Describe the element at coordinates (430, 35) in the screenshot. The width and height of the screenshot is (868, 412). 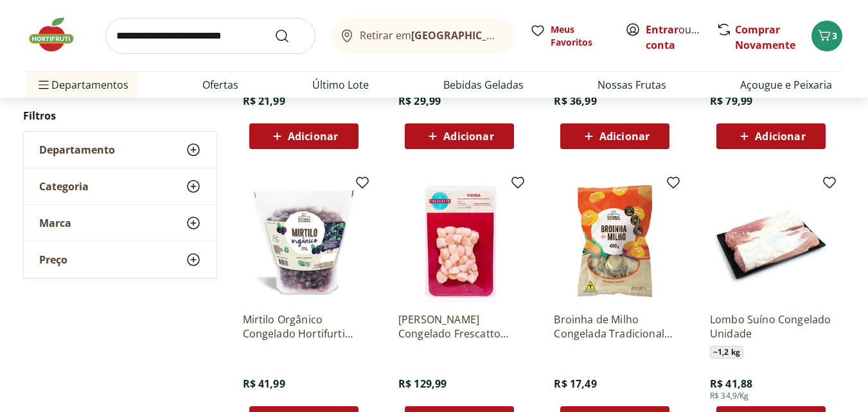
I see `span: Retirar em` at that location.